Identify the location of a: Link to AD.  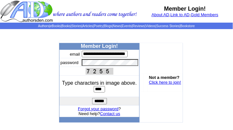
(180, 15).